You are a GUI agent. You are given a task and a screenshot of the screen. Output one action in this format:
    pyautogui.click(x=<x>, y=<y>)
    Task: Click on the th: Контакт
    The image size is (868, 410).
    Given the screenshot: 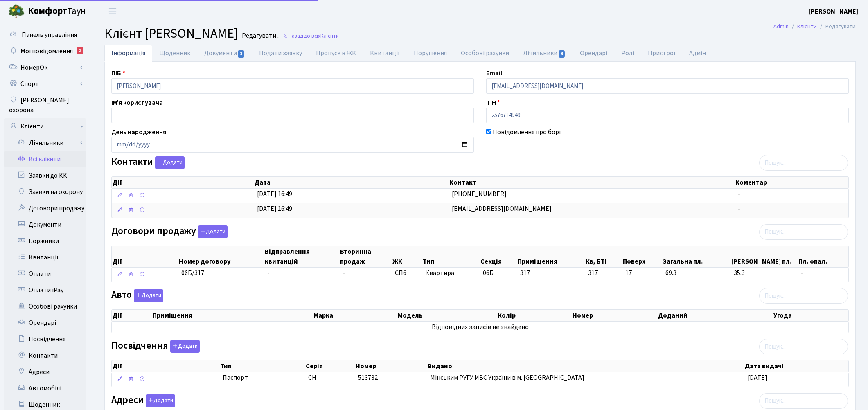 What is the action you would take?
    pyautogui.click(x=591, y=182)
    